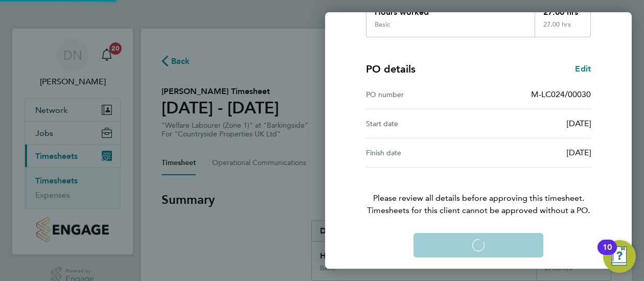 This screenshot has width=644, height=281. I want to click on div: PO number, so click(422, 94).